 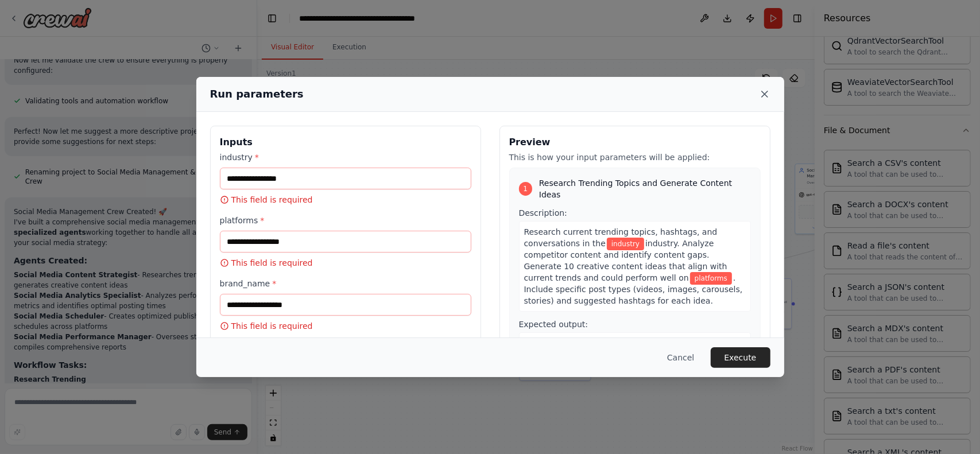 I want to click on button: Cancel, so click(x=680, y=358).